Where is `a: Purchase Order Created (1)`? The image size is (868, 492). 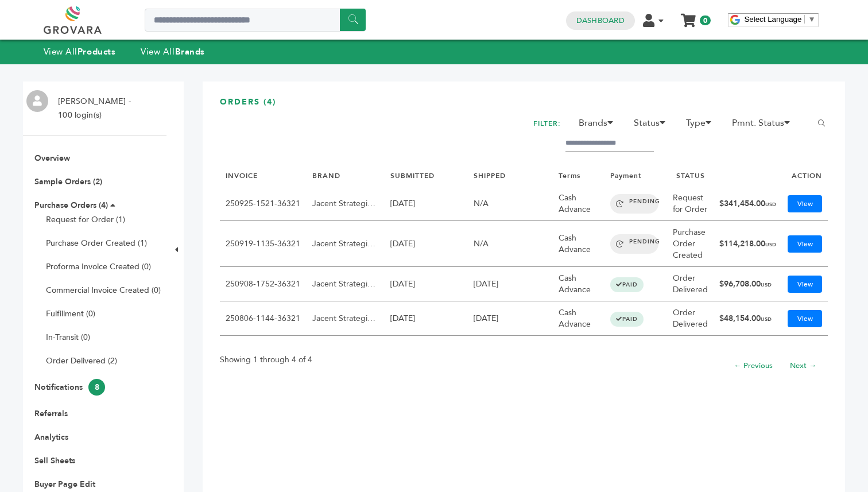
a: Purchase Order Created (1) is located at coordinates (97, 243).